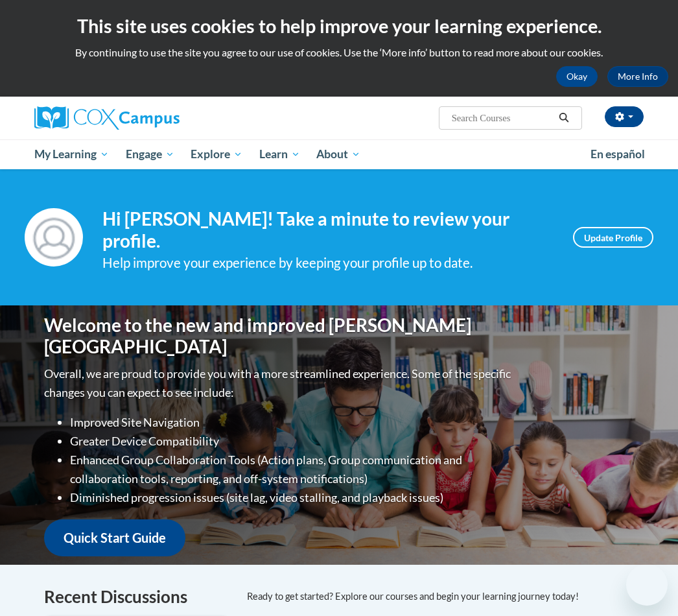 This screenshot has width=678, height=616. I want to click on p: By continuing to use the site you agree to our use of cookies. Use the ‘More info’ button to read..., so click(339, 53).